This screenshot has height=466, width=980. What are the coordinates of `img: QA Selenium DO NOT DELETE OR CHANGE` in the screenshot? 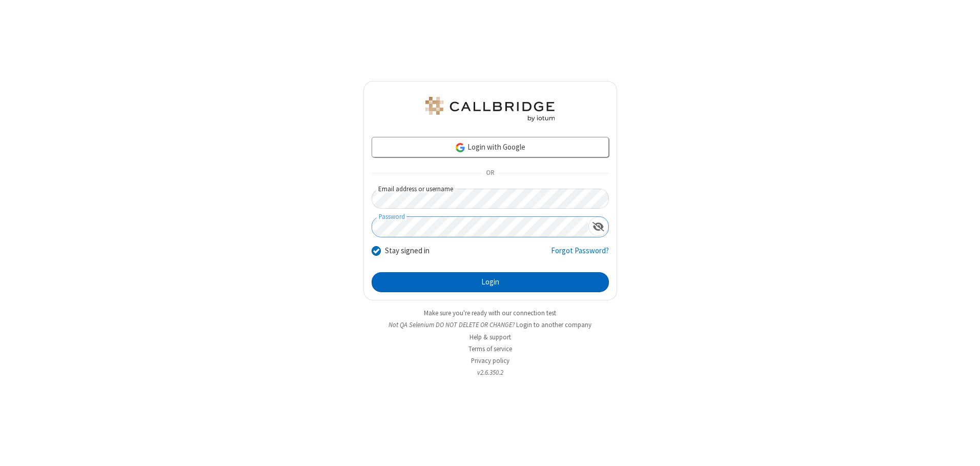 It's located at (490, 109).